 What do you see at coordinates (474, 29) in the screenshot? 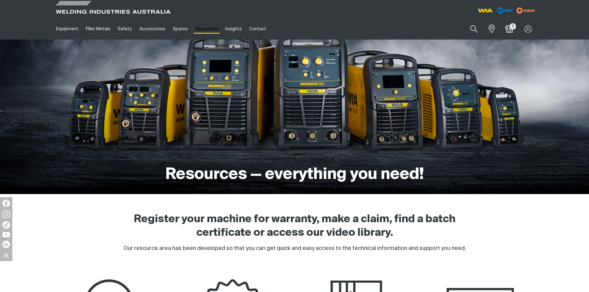
I see `button: Search products` at bounding box center [474, 29].